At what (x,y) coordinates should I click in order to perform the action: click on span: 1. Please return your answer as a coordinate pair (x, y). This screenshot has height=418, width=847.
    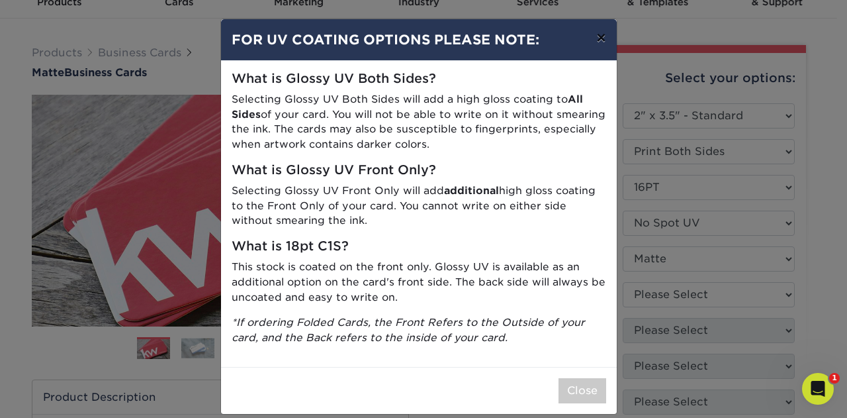
    Looking at the image, I should click on (835, 378).